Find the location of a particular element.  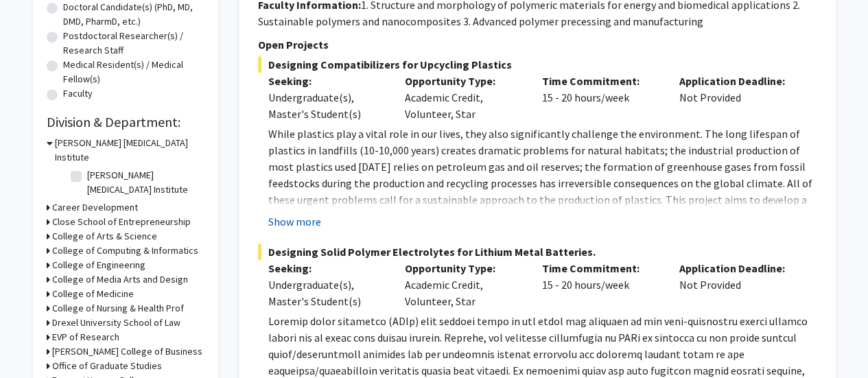

h3: College of Arts & Science is located at coordinates (104, 236).